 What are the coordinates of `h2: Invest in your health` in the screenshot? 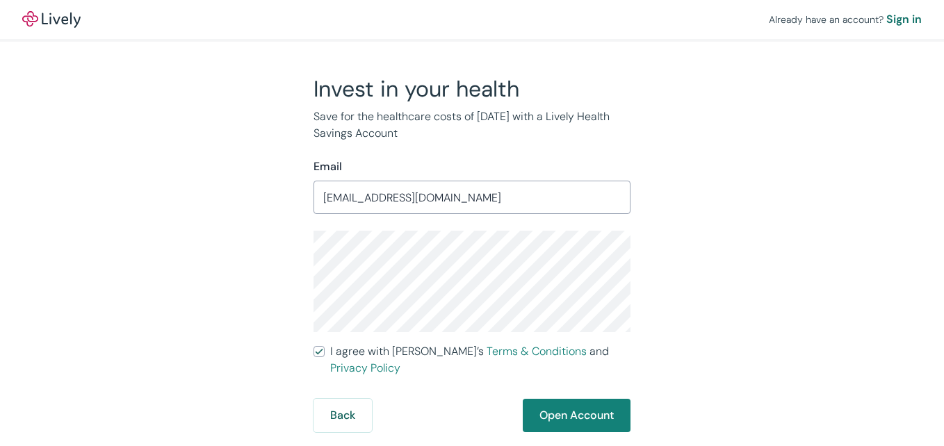 It's located at (472, 89).